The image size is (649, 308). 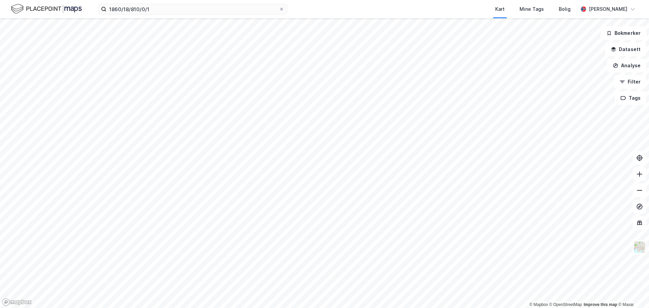 What do you see at coordinates (565, 304) in the screenshot?
I see `a: OpenStreetMap` at bounding box center [565, 304].